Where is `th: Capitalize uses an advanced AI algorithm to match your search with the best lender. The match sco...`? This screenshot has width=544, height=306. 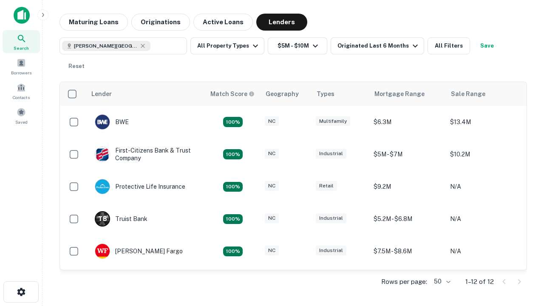 th: Capitalize uses an advanced AI algorithm to match your search with the best lender. The match sco... is located at coordinates (233, 94).